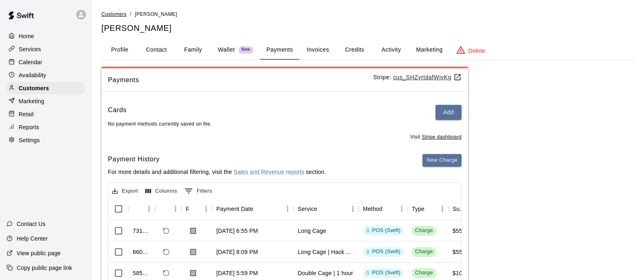  Describe the element at coordinates (46, 62) in the screenshot. I see `a: Calendar` at that location.